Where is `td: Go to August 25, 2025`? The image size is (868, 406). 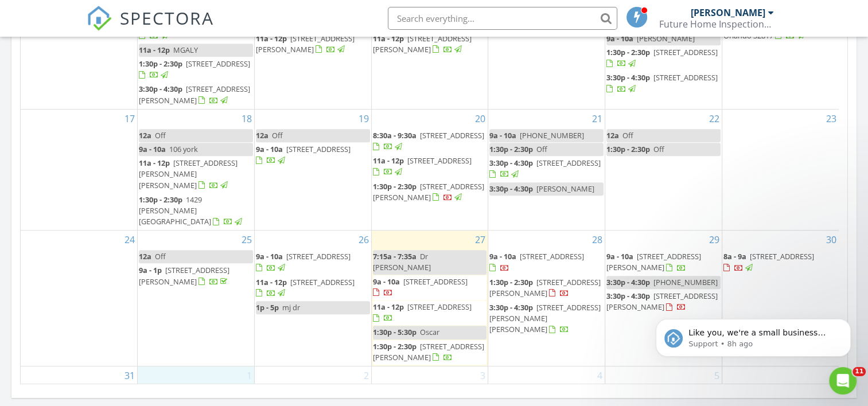
td: Go to August 25, 2025 is located at coordinates (196, 298).